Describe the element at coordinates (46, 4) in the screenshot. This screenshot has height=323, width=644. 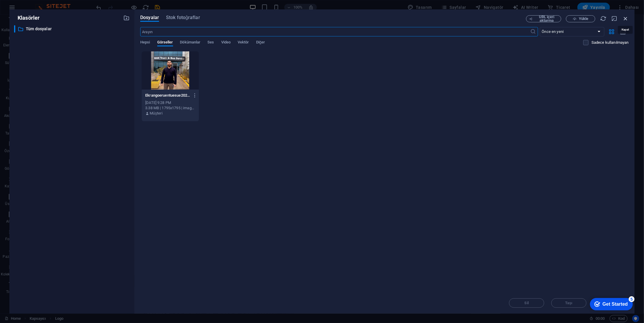
I see `div: 5` at that location.